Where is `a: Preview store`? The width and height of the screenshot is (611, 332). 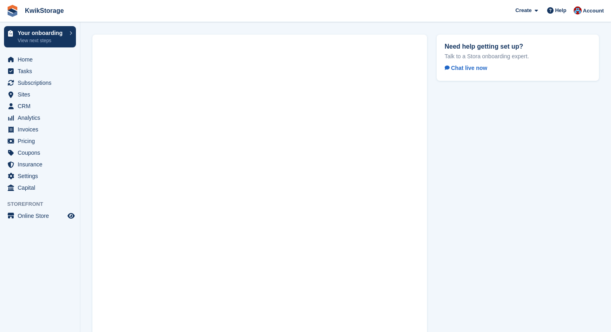
a: Preview store is located at coordinates (71, 216).